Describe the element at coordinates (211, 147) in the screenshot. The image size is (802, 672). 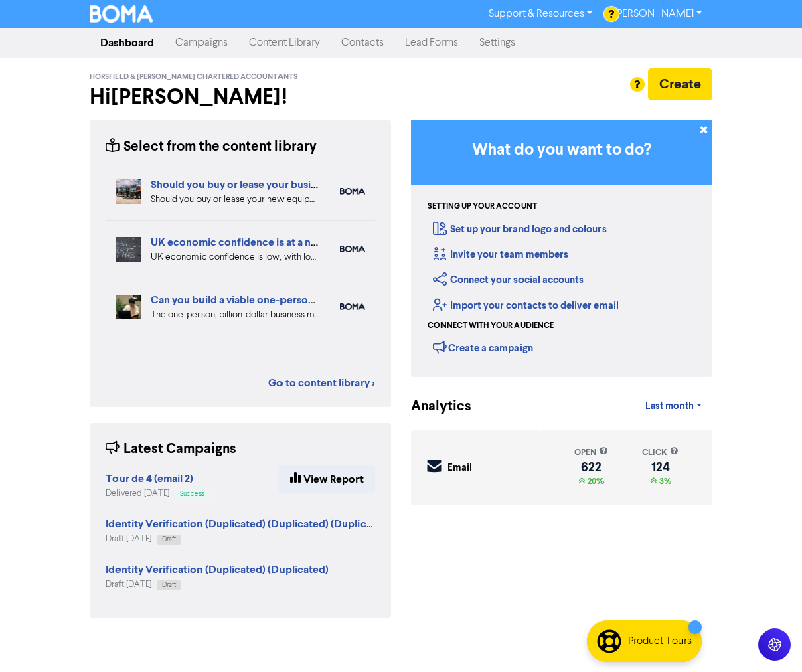
I see `div: Select from the content library` at that location.